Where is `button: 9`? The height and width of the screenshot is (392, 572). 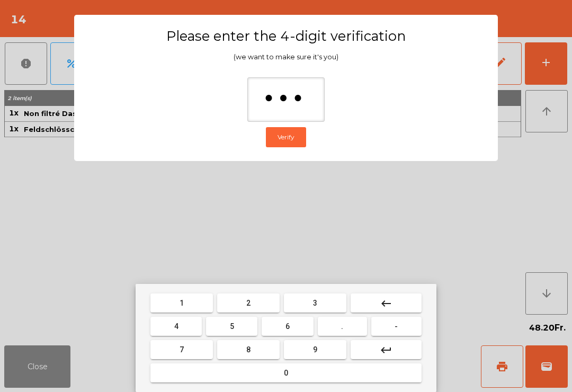
button: 9 is located at coordinates (315, 349).